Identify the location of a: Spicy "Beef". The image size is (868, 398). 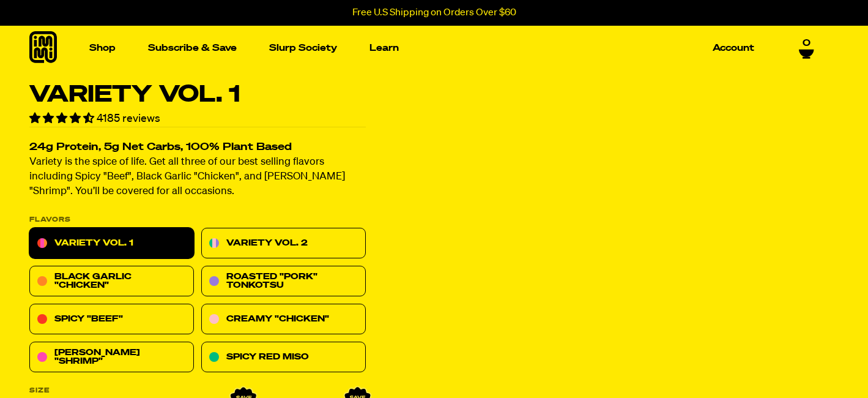
(112, 319).